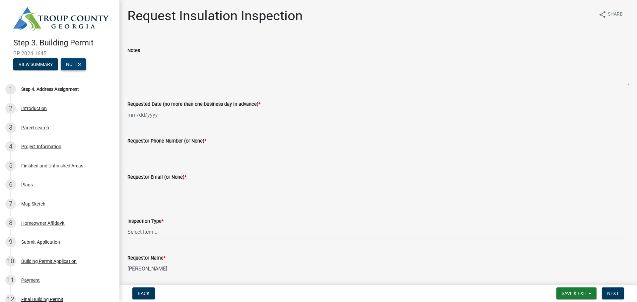 This screenshot has width=637, height=302. What do you see at coordinates (613, 294) in the screenshot?
I see `button: Next` at bounding box center [613, 294].